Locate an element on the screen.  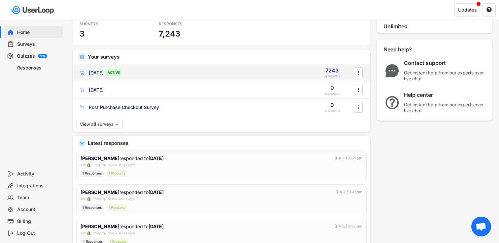
div: Log Out is located at coordinates (39, 233).